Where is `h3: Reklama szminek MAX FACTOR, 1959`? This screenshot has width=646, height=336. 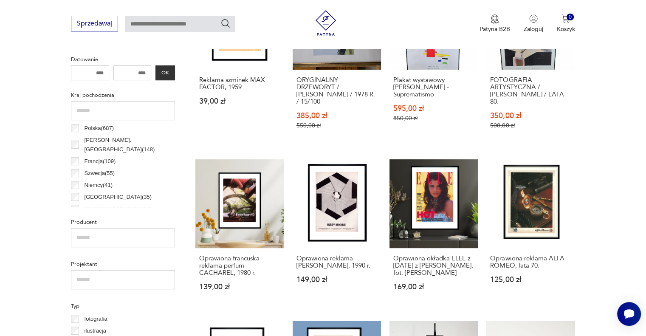 h3: Reklama szminek MAX FACTOR, 1959 is located at coordinates (239, 84).